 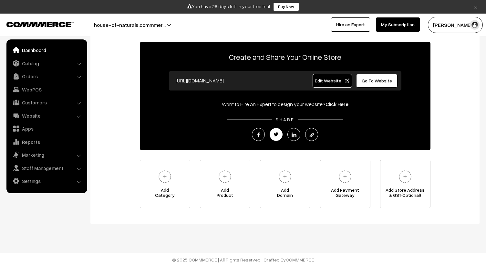 What do you see at coordinates (165, 184) in the screenshot?
I see `a: AddCategory` at bounding box center [165, 184].